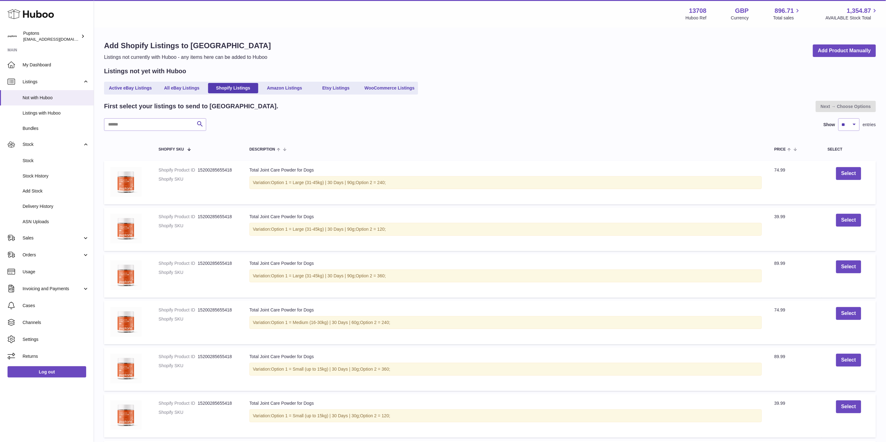  I want to click on span: 1,354.87, so click(859, 11).